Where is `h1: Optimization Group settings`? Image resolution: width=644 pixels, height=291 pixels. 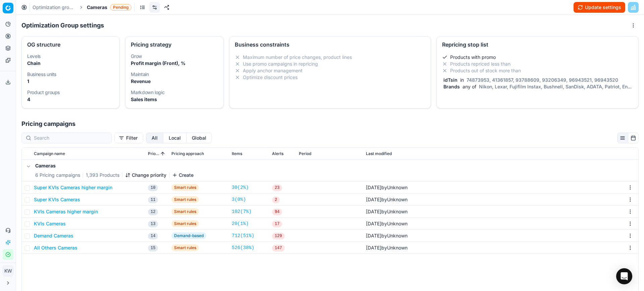
h1: Optimization Group settings is located at coordinates (63, 26).